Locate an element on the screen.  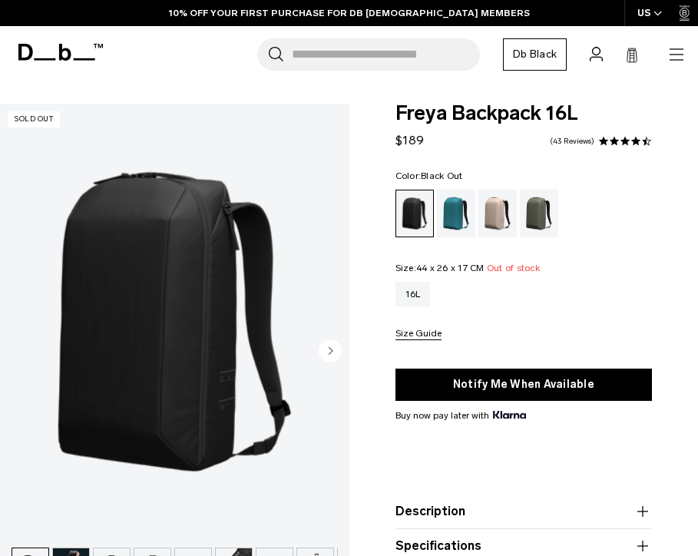
button: Size Guide is located at coordinates (418, 334).